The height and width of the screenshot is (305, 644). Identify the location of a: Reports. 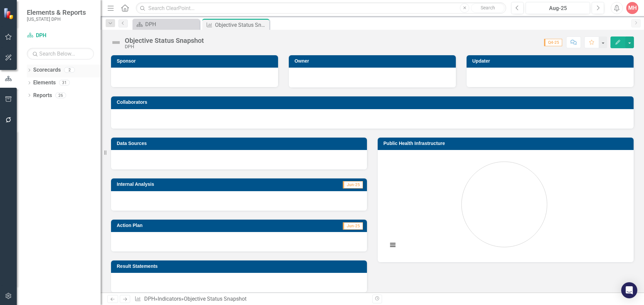
(43, 95).